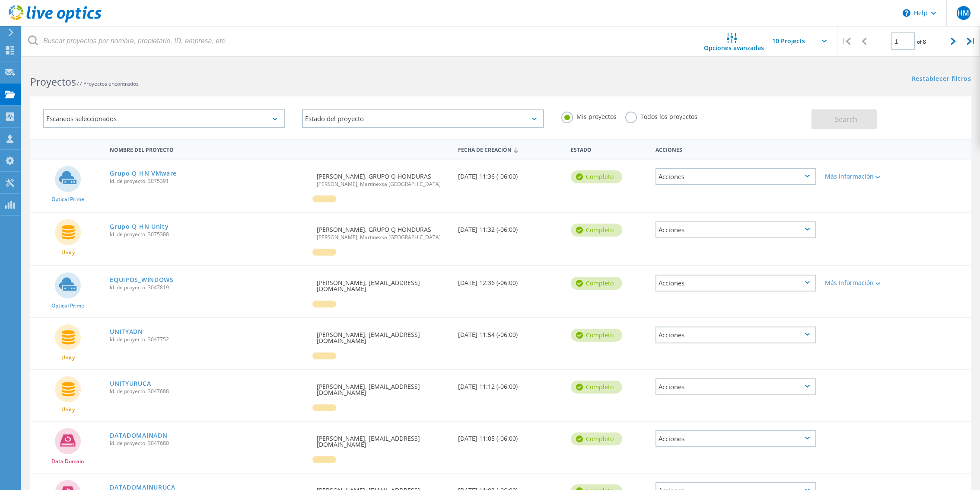 The image size is (980, 490). Describe the element at coordinates (139, 227) in the screenshot. I see `a: Grupo Q HN Unity` at that location.